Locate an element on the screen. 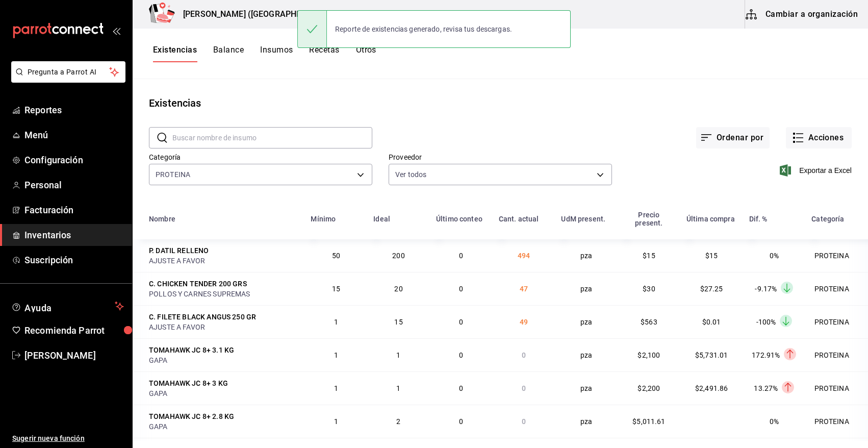  div: Dif. % is located at coordinates (758, 219).